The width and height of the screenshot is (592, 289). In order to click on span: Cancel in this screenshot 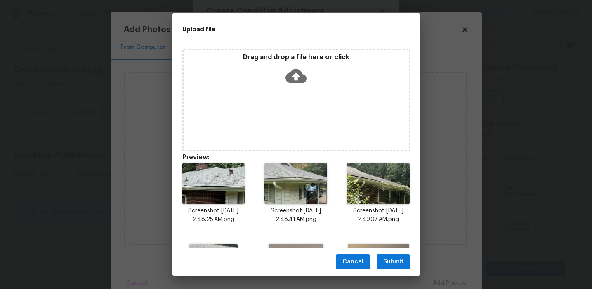, I will do `click(352, 262)`.